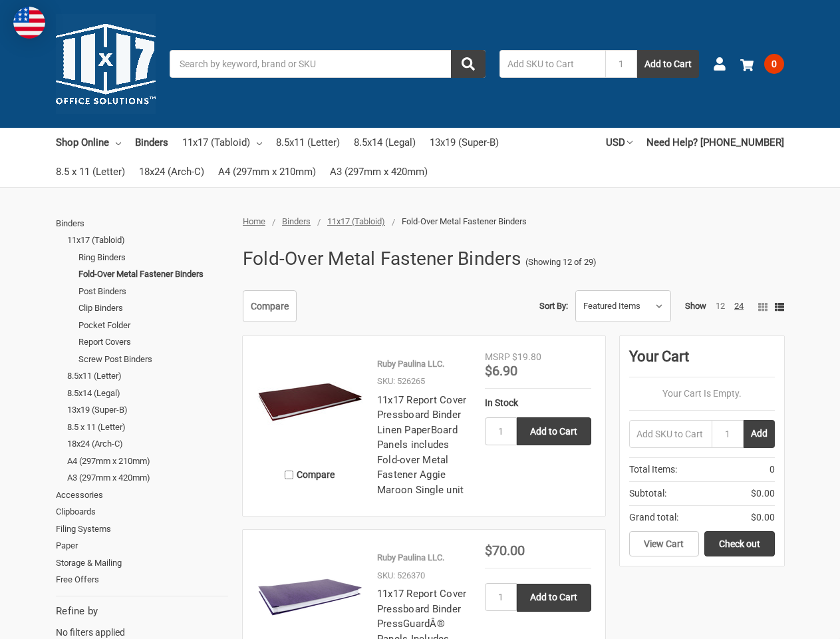 The width and height of the screenshot is (840, 639). Describe the element at coordinates (619, 142) in the screenshot. I see `a: USD` at that location.